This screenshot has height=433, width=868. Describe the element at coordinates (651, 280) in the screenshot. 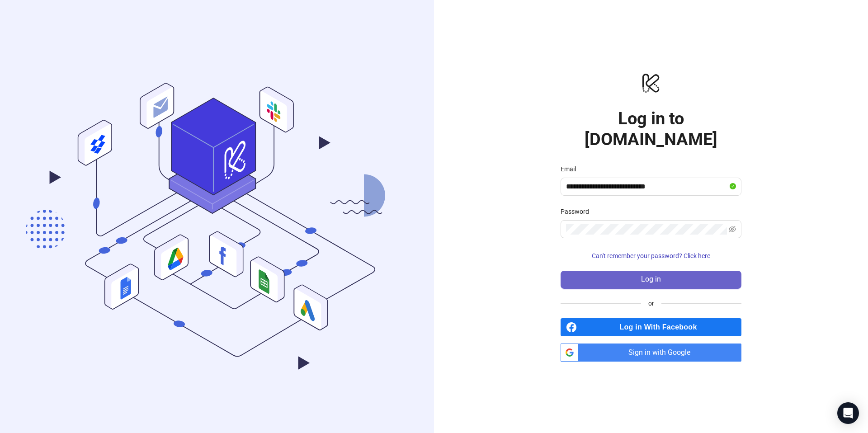

I see `button: Log in` at that location.